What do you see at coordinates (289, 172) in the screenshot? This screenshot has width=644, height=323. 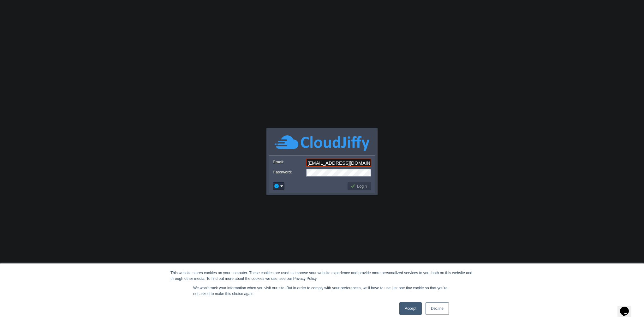 I see `label: Password:` at bounding box center [289, 172].